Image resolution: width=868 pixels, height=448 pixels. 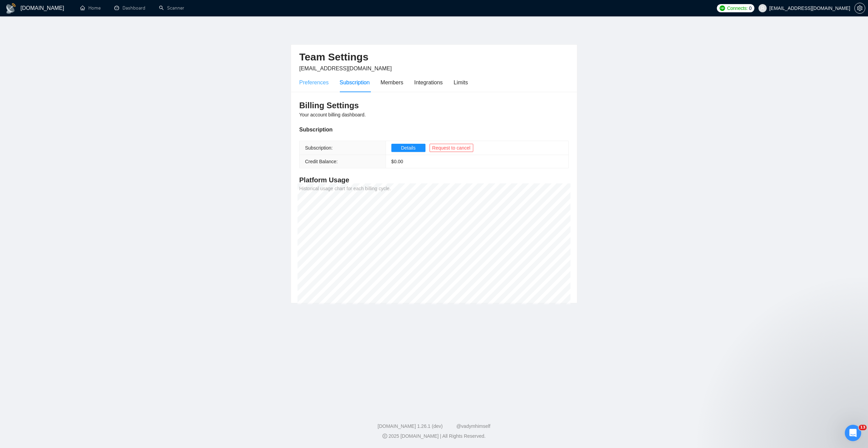 What do you see at coordinates (859, 9) in the screenshot?
I see `a: setting` at bounding box center [859, 9].